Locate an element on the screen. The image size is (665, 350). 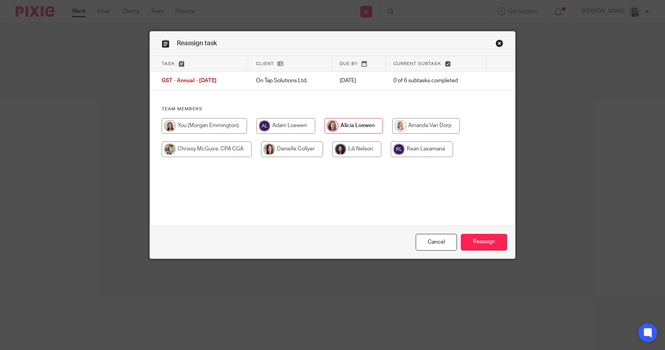
input: Reassign is located at coordinates (484, 242).